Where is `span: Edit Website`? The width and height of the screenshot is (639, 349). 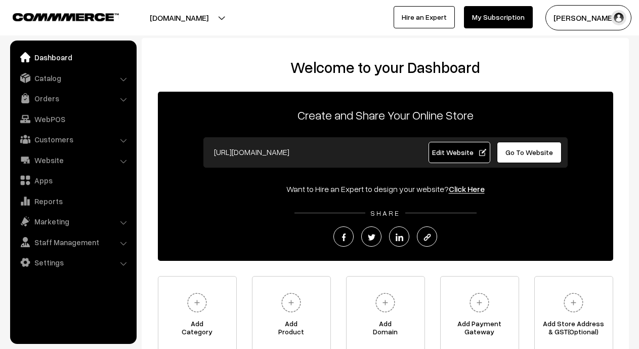
span: Edit Website is located at coordinates (459, 152).